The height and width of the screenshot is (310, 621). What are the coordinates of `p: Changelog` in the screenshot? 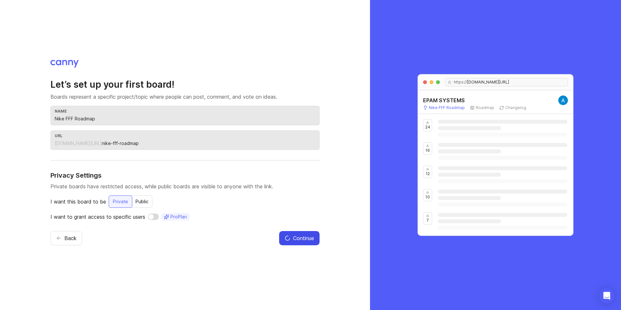 It's located at (516, 108).